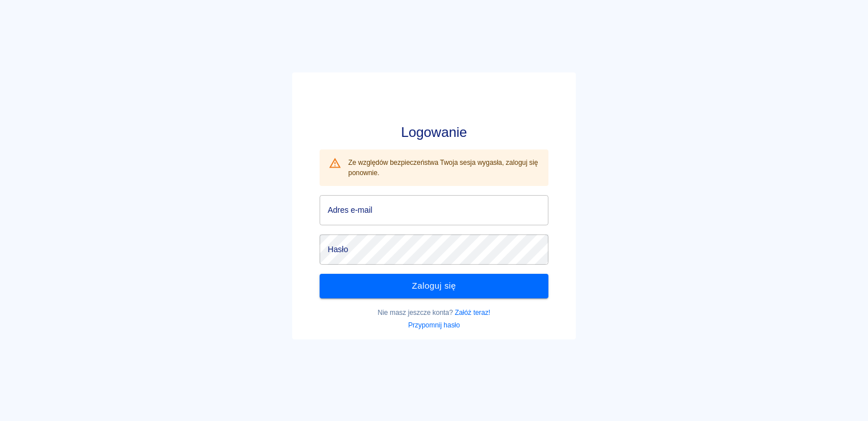  I want to click on p: Nie masz jeszcze konta?, so click(434, 313).